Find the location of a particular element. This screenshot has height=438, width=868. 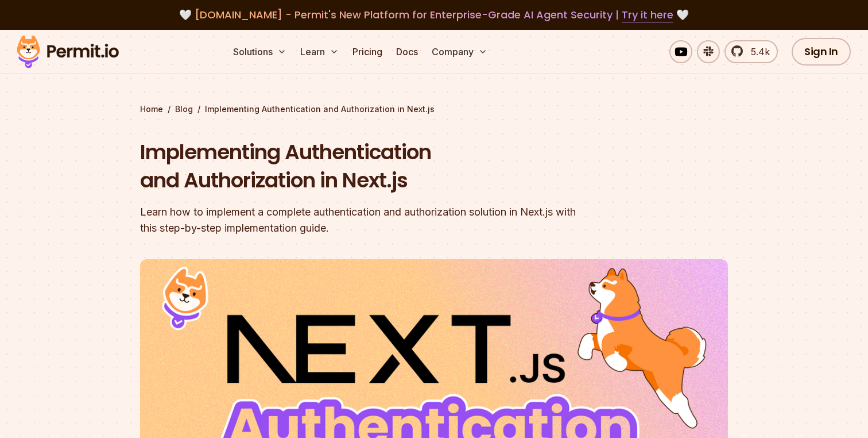

a: Try it here is located at coordinates (648, 15).